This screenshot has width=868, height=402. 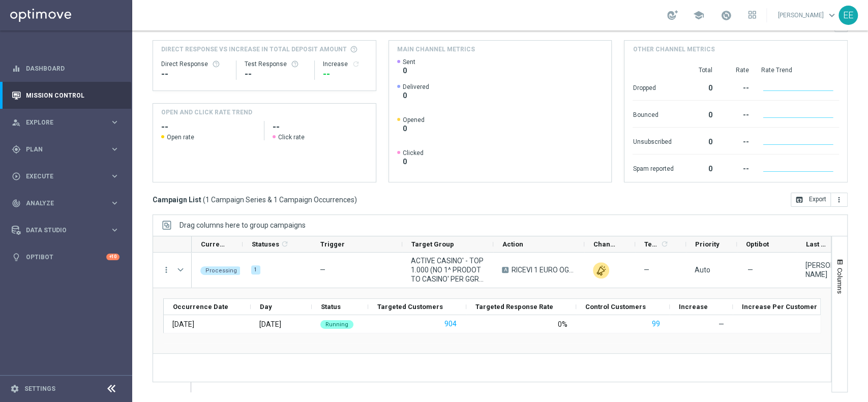 What do you see at coordinates (254, 49) in the screenshot?
I see `span: Direct Response VS Increase In Total Deposit Amount` at bounding box center [254, 49].